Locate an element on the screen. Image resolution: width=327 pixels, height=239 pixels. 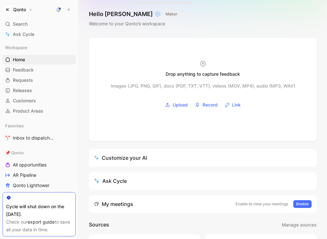
div: Favorites is located at coordinates (39, 126).